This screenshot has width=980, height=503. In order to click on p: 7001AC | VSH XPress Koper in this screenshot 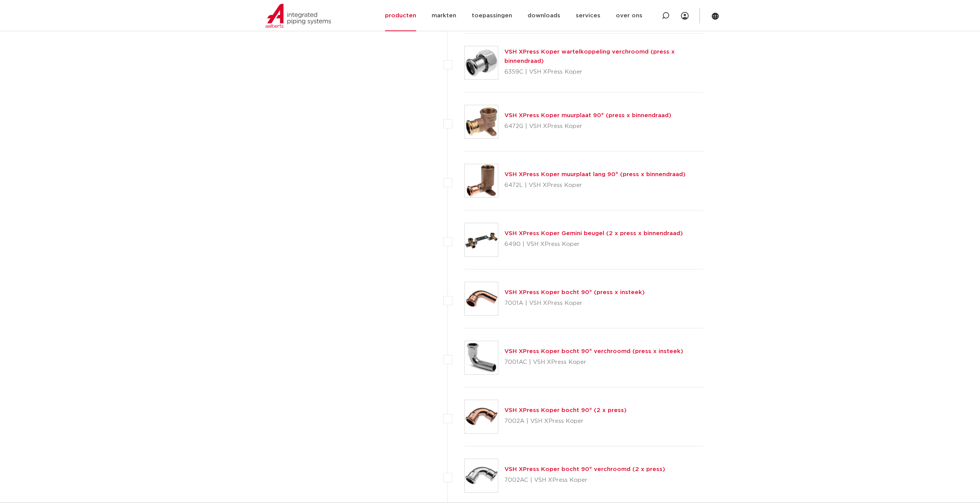, I will do `click(594, 362)`.